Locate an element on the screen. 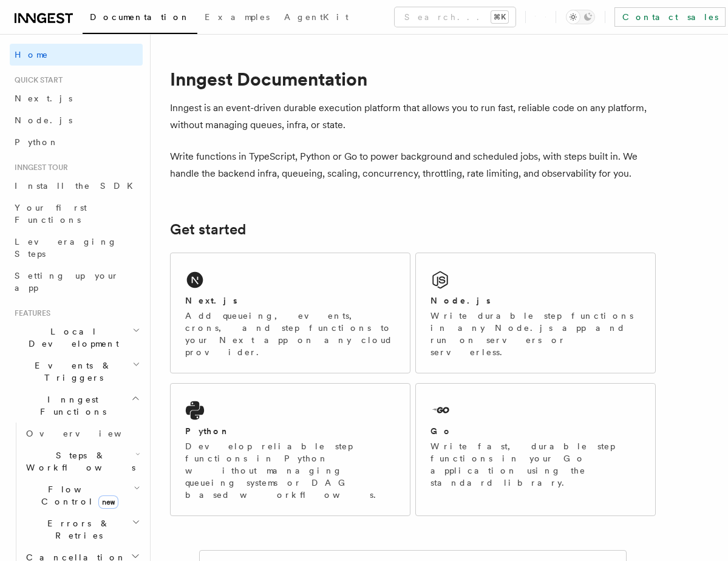  a: Setting up your app is located at coordinates (76, 282).